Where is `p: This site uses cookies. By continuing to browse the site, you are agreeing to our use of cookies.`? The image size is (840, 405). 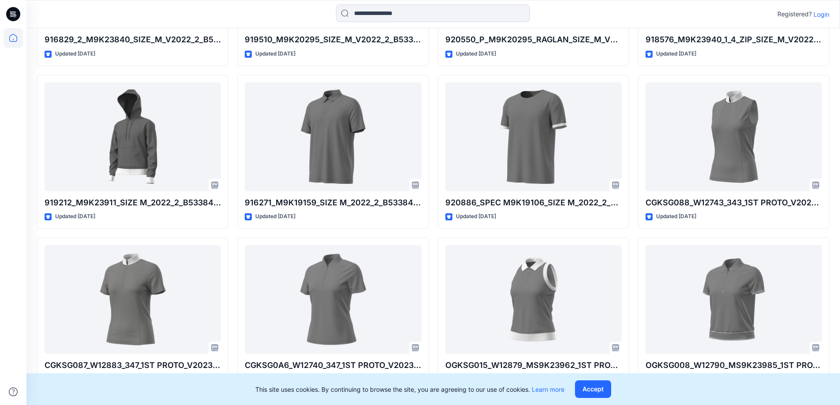
p: This site uses cookies. By continuing to browse the site, you are agreeing to our use of cookies. is located at coordinates (409, 389).